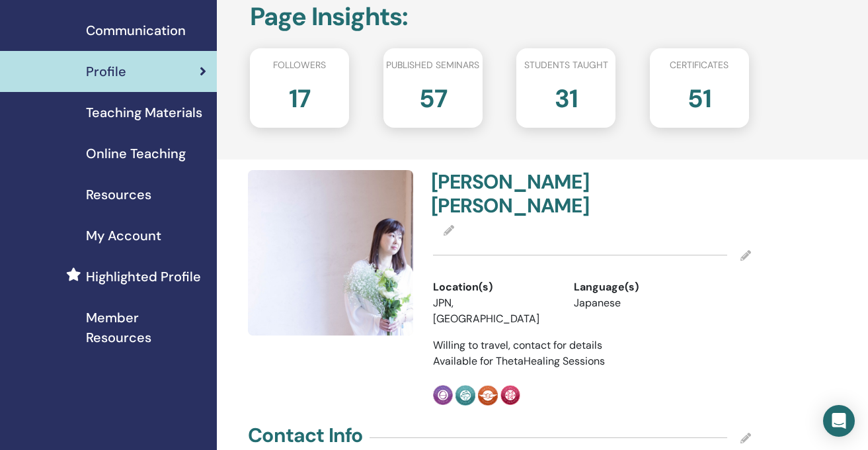 The image size is (868, 450). What do you see at coordinates (143, 276) in the screenshot?
I see `span: Highlighted Profile` at bounding box center [143, 276].